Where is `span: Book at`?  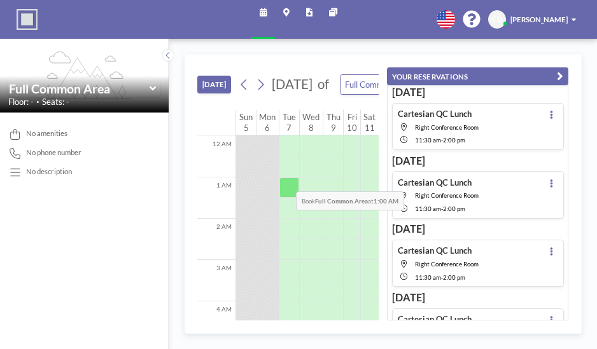 span: Book at is located at coordinates (350, 201).